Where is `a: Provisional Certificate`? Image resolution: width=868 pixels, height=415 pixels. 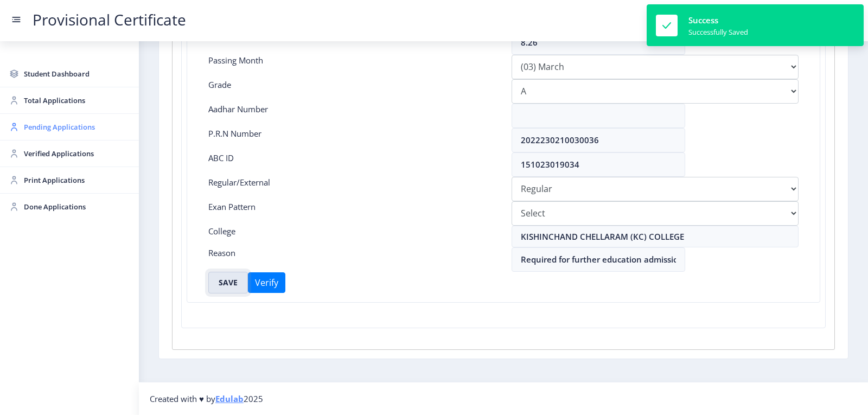
a: Provisional Certificate is located at coordinates (109, 20).